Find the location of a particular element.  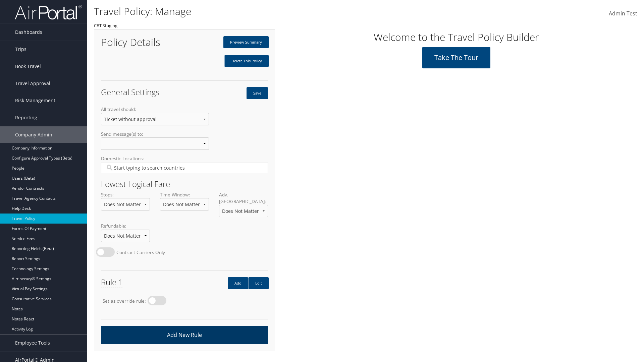

select: Send message(s) to: is located at coordinates (155, 144).